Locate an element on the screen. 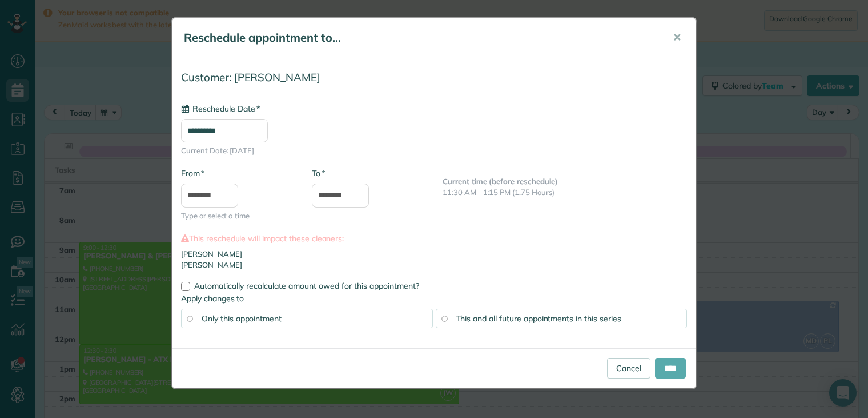 This screenshot has height=418, width=868. label: From is located at coordinates (193, 173).